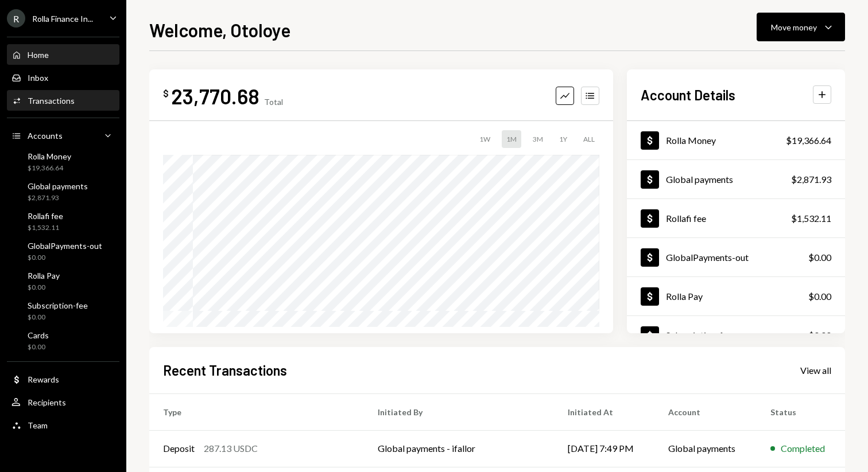 Image resolution: width=868 pixels, height=472 pixels. I want to click on button: Move money, so click(801, 27).